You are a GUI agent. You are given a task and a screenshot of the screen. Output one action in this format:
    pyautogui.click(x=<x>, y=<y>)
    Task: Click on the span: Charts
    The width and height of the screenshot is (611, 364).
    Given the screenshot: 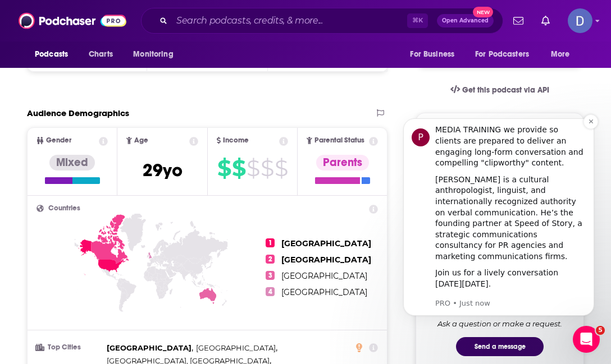 What is the action you would take?
    pyautogui.click(x=100, y=55)
    